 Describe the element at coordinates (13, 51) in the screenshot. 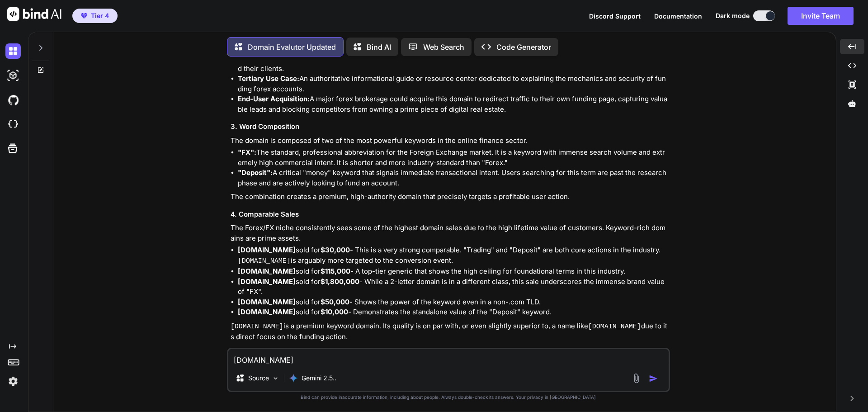

I see `img: darkChat` at that location.